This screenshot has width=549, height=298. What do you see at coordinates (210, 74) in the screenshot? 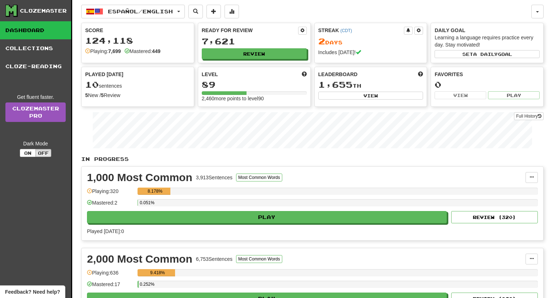
I see `span: Level` at bounding box center [210, 74].